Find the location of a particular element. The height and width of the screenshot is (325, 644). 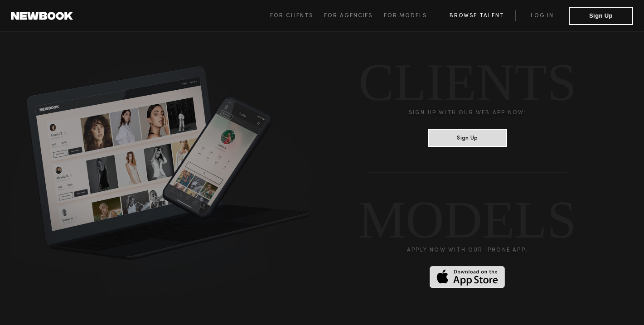

div: Sign up with our web app now: is located at coordinates (468, 113).